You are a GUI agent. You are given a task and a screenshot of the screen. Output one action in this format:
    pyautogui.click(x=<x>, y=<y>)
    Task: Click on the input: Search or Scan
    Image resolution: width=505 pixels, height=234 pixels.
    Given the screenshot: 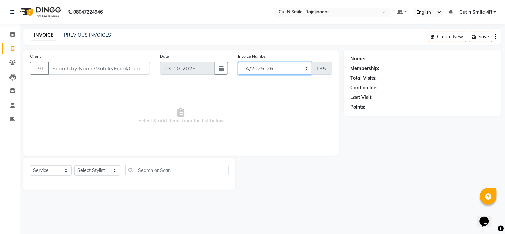 What is the action you would take?
    pyautogui.click(x=177, y=170)
    